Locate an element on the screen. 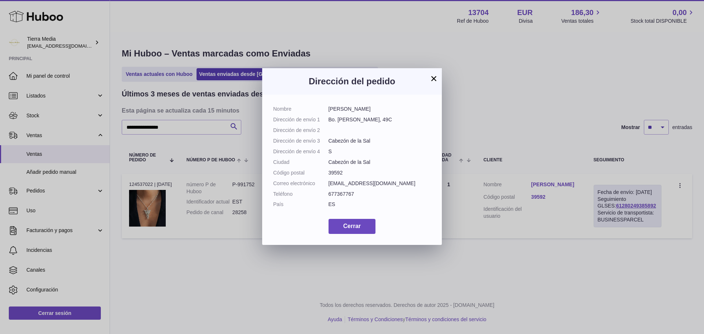  dt: Correo electrónico is located at coordinates (301, 183).